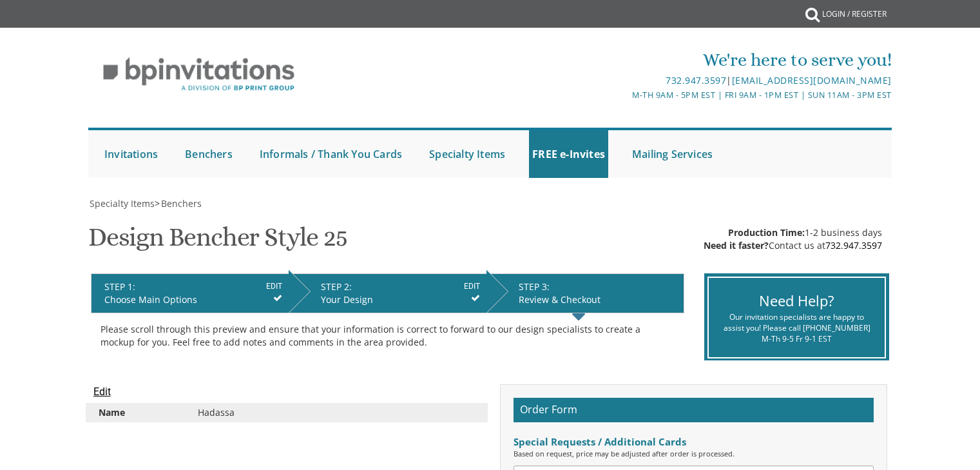 The width and height of the screenshot is (980, 470). I want to click on div: STEP 3:, so click(598, 287).